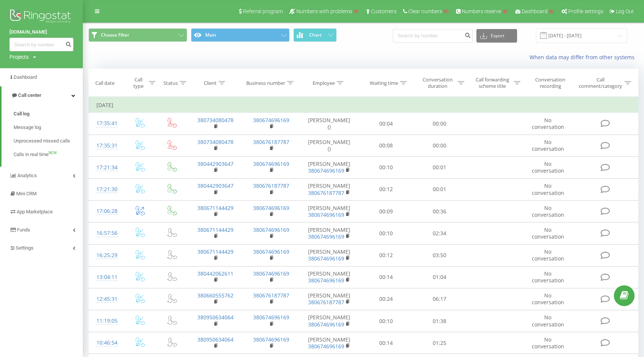 The height and width of the screenshot is (357, 644). Describe the element at coordinates (24, 248) in the screenshot. I see `span: Settings` at that location.